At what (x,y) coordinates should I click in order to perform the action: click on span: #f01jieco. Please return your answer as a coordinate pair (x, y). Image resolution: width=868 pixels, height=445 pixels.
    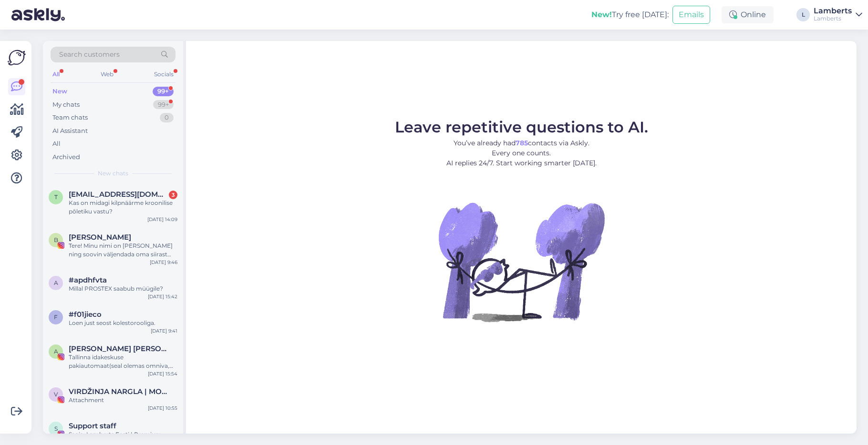
    Looking at the image, I should click on (85, 315).